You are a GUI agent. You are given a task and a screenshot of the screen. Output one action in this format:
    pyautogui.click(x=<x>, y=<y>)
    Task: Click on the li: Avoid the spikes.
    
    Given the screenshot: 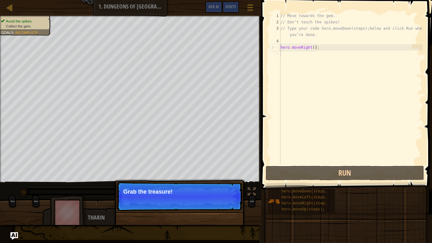 What is the action you would take?
    pyautogui.click(x=24, y=21)
    